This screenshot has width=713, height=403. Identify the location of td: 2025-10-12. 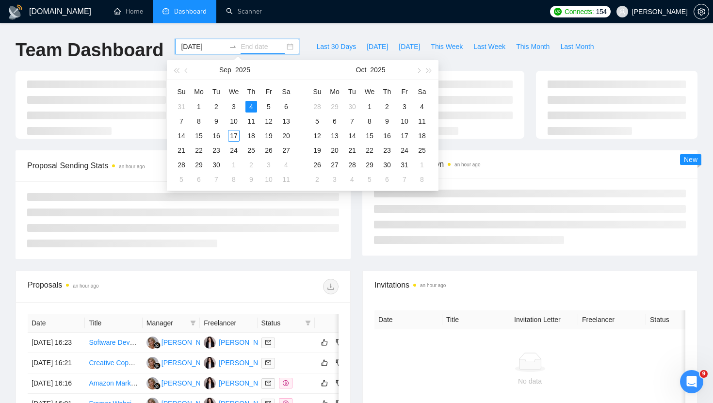
(317, 136).